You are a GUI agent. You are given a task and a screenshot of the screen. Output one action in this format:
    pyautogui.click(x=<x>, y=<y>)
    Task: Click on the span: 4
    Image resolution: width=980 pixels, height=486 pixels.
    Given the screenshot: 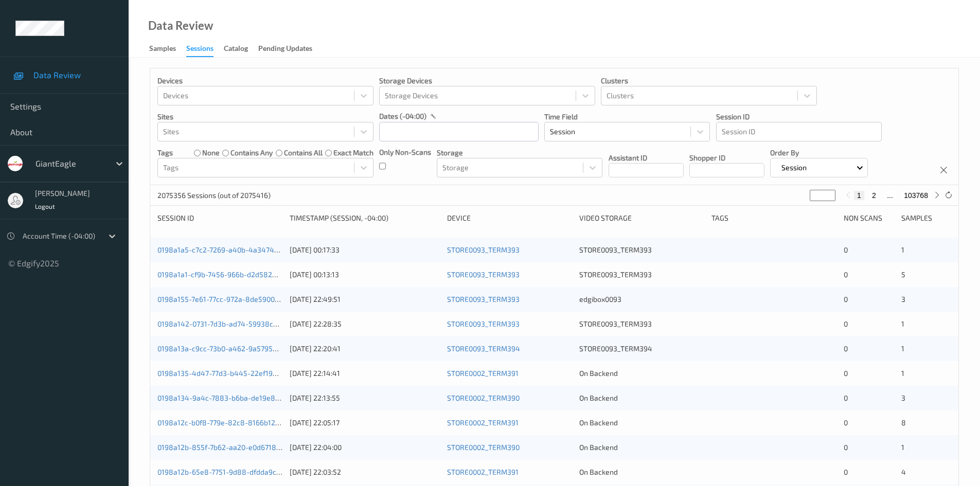 What is the action you would take?
    pyautogui.click(x=903, y=472)
    